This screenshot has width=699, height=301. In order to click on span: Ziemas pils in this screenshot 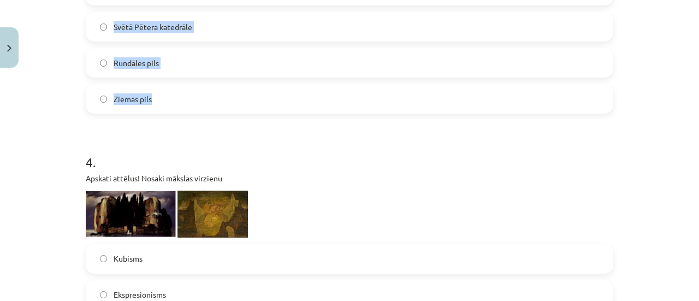, I will do `click(133, 99)`.